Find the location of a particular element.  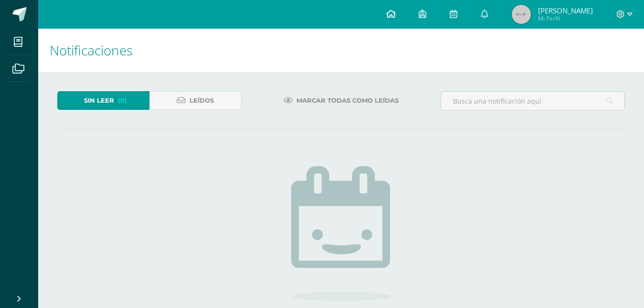

span: Notificaciones is located at coordinates (91, 50).